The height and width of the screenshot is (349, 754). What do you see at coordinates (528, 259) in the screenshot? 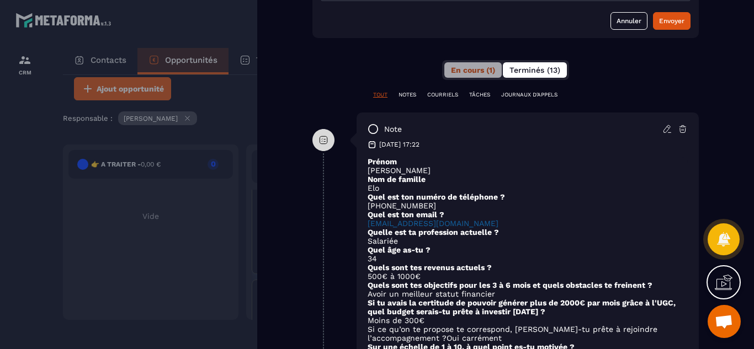
I see `p: 34` at bounding box center [528, 259].